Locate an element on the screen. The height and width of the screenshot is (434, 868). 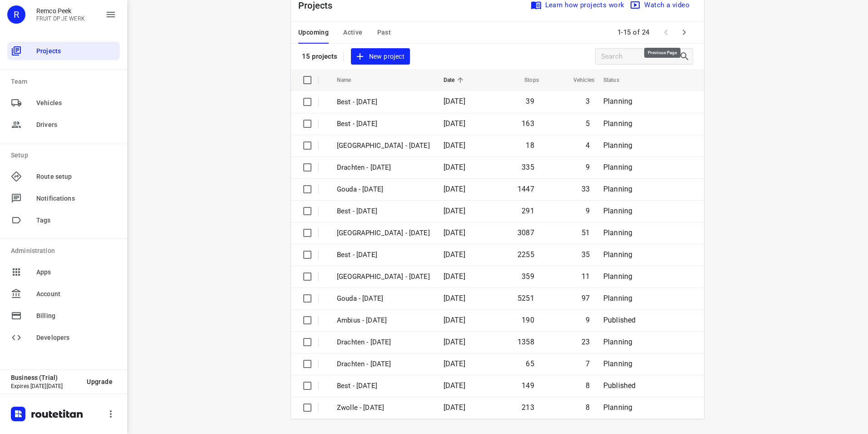
span: Vehicles is located at coordinates (578, 80).